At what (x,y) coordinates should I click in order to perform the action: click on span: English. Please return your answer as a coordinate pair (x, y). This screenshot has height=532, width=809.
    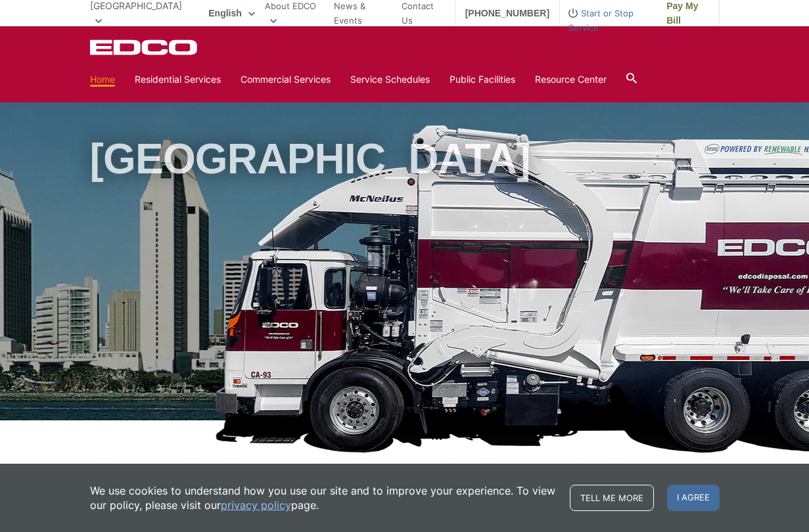
    Looking at the image, I should click on (232, 13).